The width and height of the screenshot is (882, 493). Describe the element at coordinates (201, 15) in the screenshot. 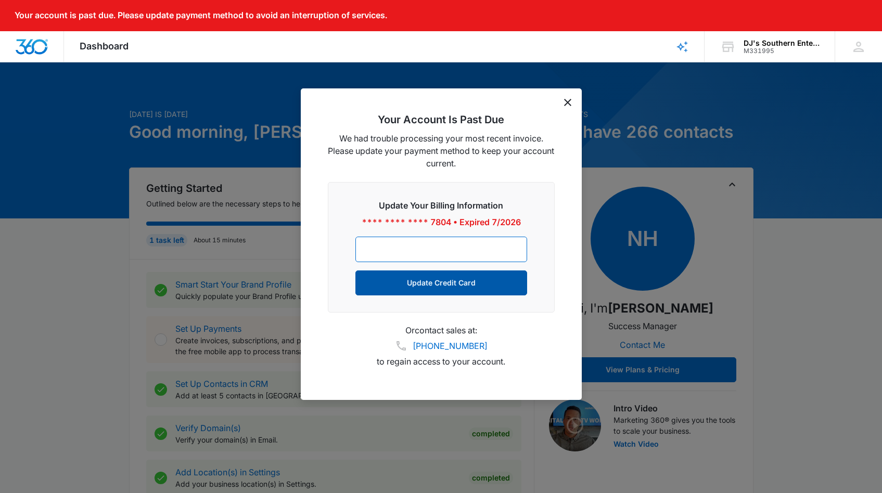

I see `p: Your account is past due. Please update payment method to avoid an interruption of services.` at that location.